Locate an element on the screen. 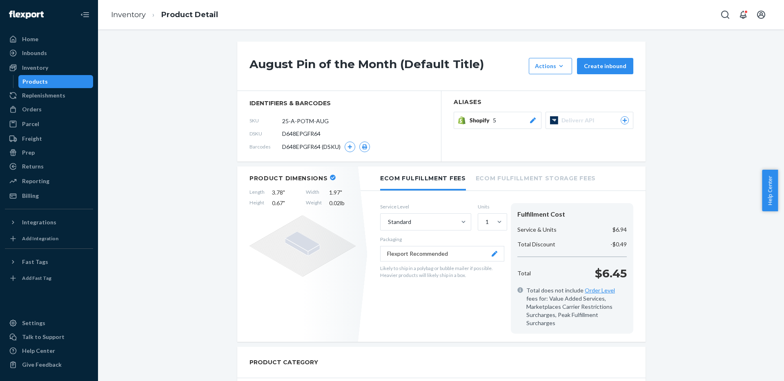 The image size is (784, 381). div: Integrations is located at coordinates (39, 222).